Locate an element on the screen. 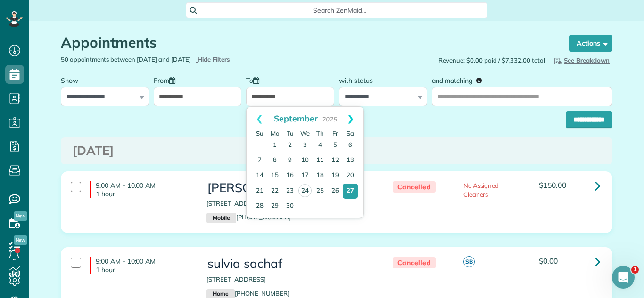 The width and height of the screenshot is (644, 298). span: Monday is located at coordinates (275, 133).